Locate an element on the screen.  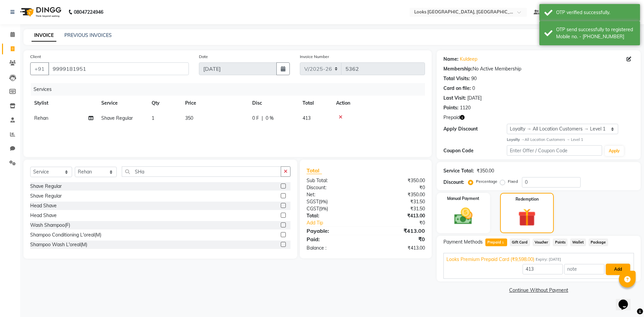
th: Service is located at coordinates (122, 103).